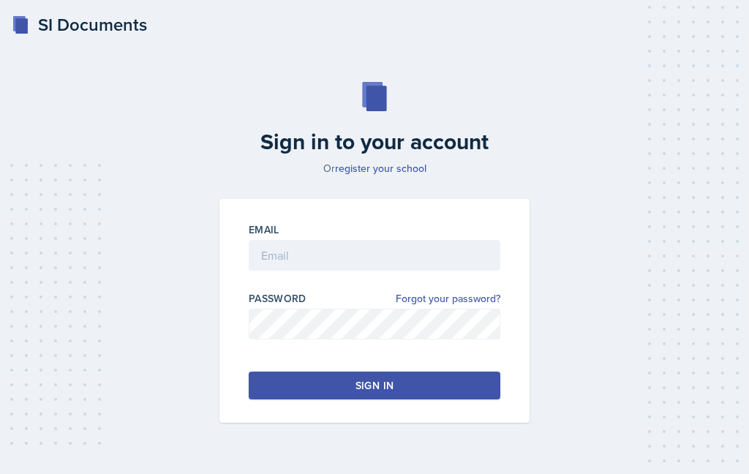  Describe the element at coordinates (375, 168) in the screenshot. I see `p: Or` at that location.